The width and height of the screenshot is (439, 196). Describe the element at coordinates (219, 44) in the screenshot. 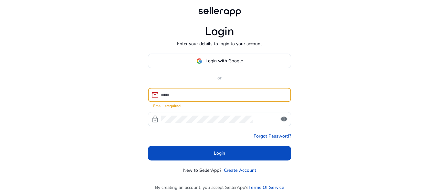

I see `p: Enter your details to login to your account` at that location.